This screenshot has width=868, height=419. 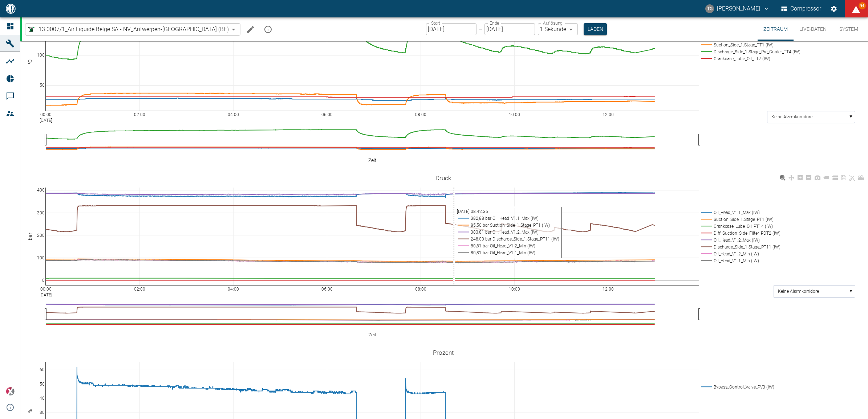 What do you see at coordinates (596, 29) in the screenshot?
I see `button: Laden` at bounding box center [596, 29].